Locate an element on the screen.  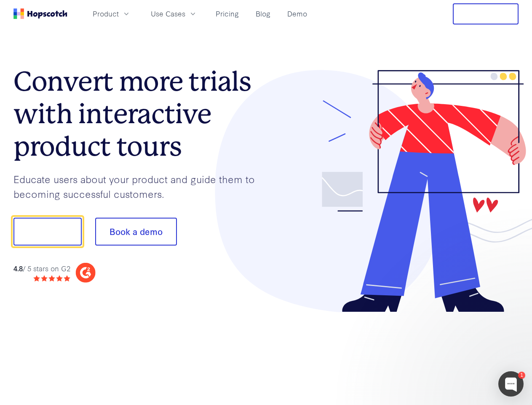
span: Use Cases is located at coordinates (168, 13).